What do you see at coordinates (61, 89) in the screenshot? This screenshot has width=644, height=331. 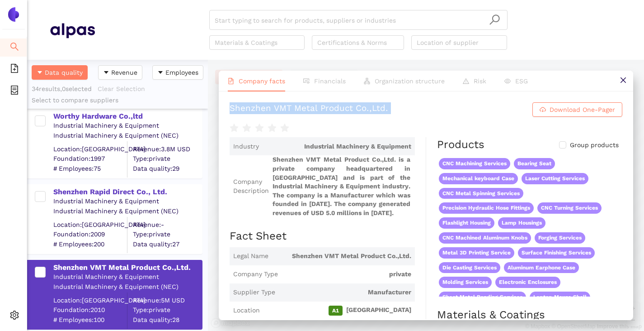 I see `span: 34 results, 0 selected` at bounding box center [61, 89].